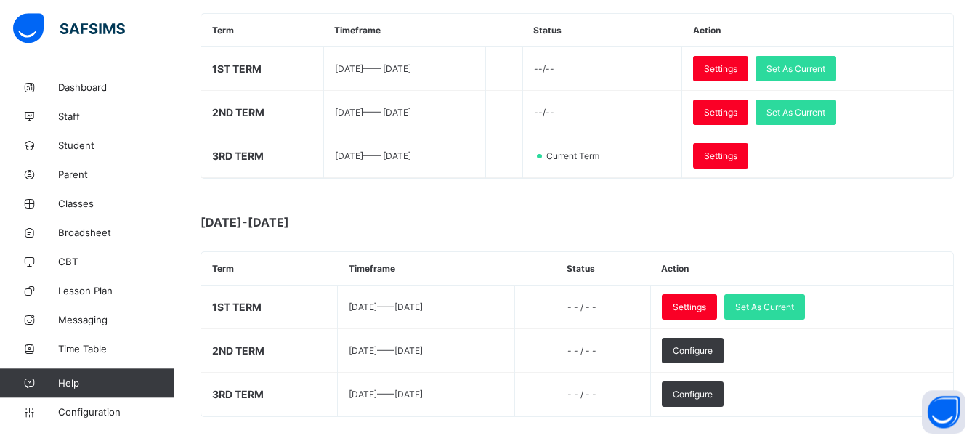 The width and height of the screenshot is (980, 441). What do you see at coordinates (116, 412) in the screenshot?
I see `span: Configuration` at bounding box center [116, 412].